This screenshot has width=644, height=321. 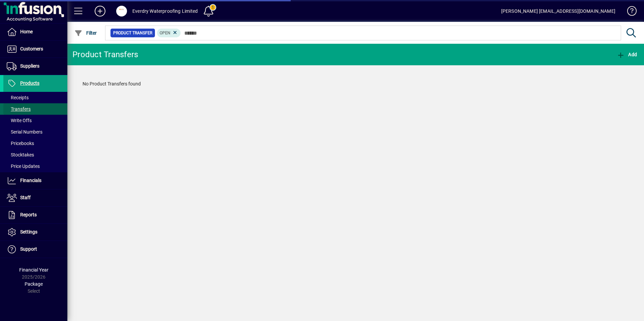 I want to click on span: Pricebooks, so click(x=20, y=143).